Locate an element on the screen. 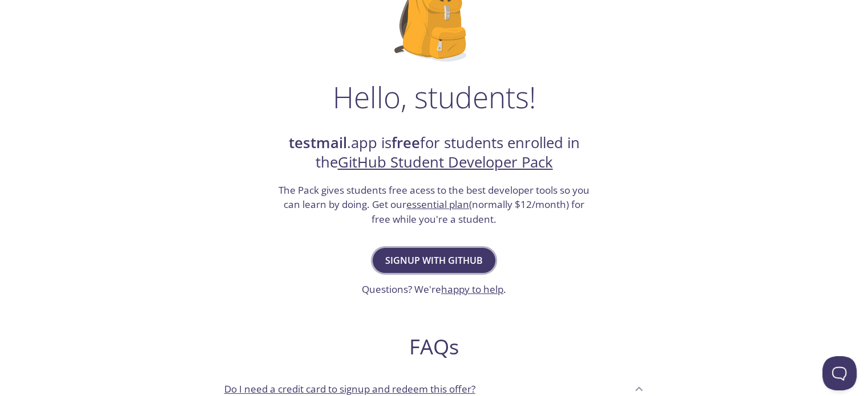 The width and height of the screenshot is (868, 396). a: happy to help is located at coordinates (472, 289).